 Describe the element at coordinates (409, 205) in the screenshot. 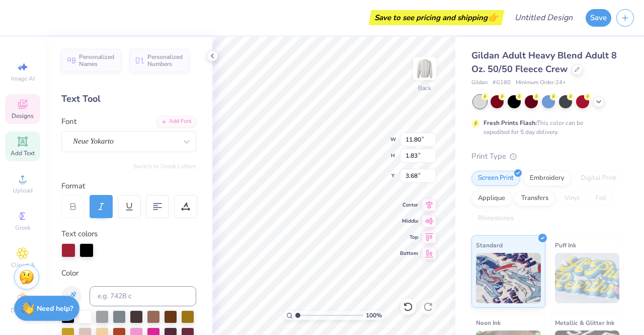

I see `span: Center` at that location.